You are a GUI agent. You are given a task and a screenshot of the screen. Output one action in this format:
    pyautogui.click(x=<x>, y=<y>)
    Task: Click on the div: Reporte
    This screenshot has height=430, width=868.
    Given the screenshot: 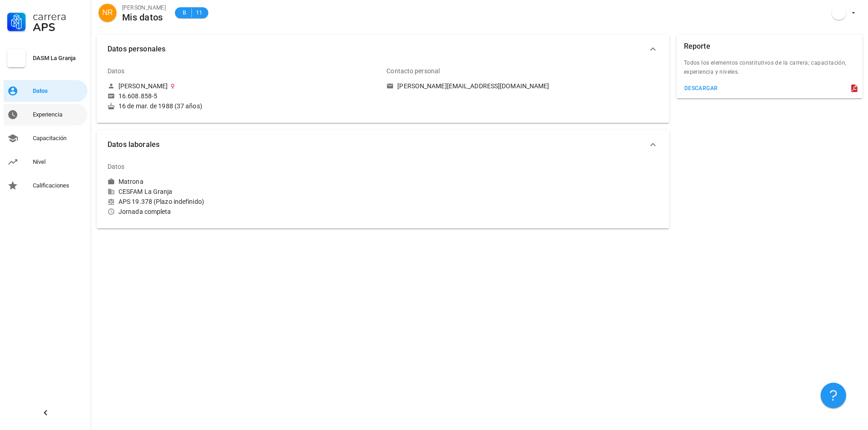 What is the action you would take?
    pyautogui.click(x=697, y=46)
    